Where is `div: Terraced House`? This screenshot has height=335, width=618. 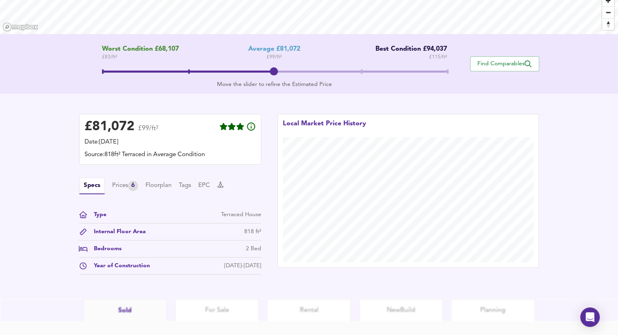
div: Terraced House is located at coordinates (241, 215).